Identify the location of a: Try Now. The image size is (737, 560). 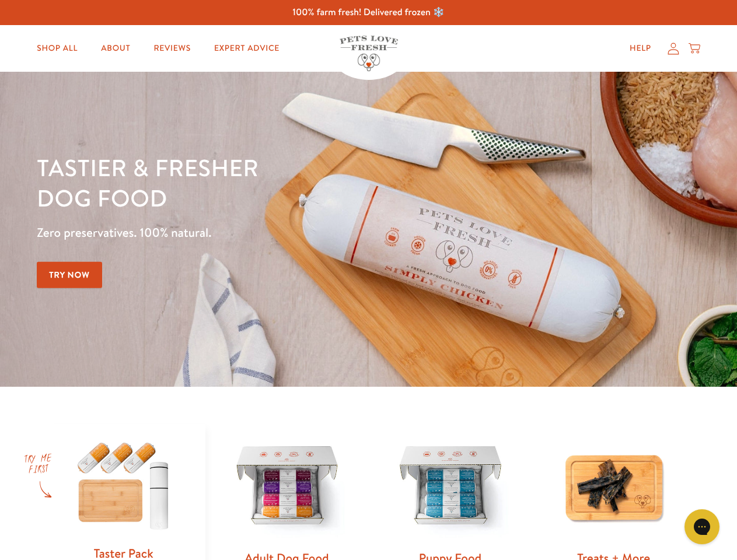
(70, 275).